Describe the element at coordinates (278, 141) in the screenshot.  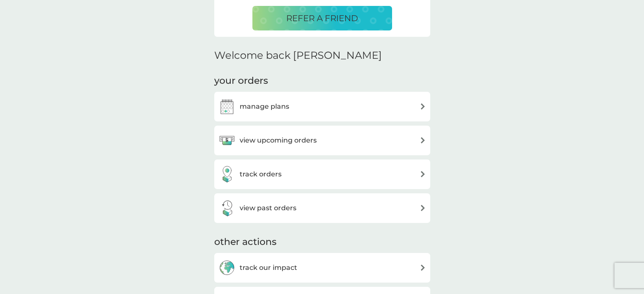
I see `h3: view upcoming orders` at that location.